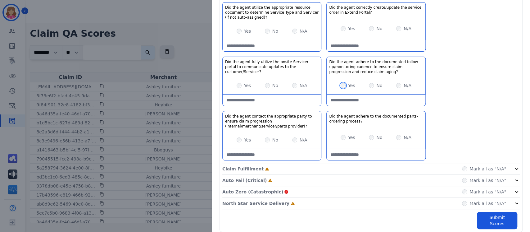 The height and width of the screenshot is (232, 530). What do you see at coordinates (272, 67) in the screenshot?
I see `h3: Did the agent fully utilize the onsite Servicer portal to communicate updates to the customer/Ser...` at bounding box center [272, 67].